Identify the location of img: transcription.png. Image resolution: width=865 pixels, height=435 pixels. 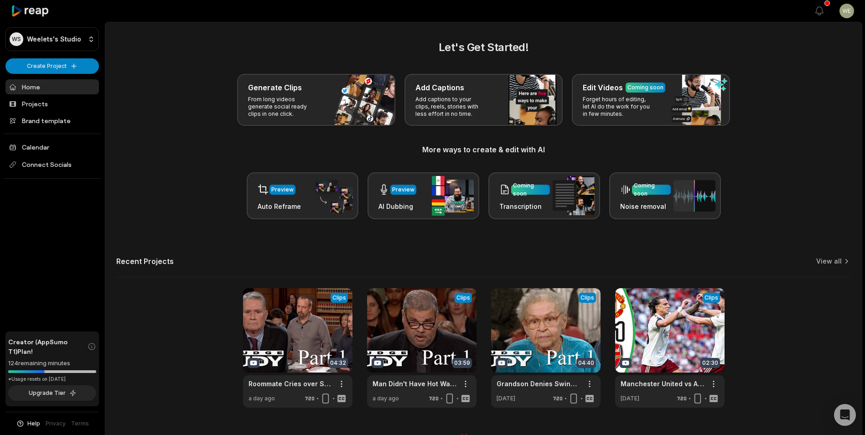
(574, 196).